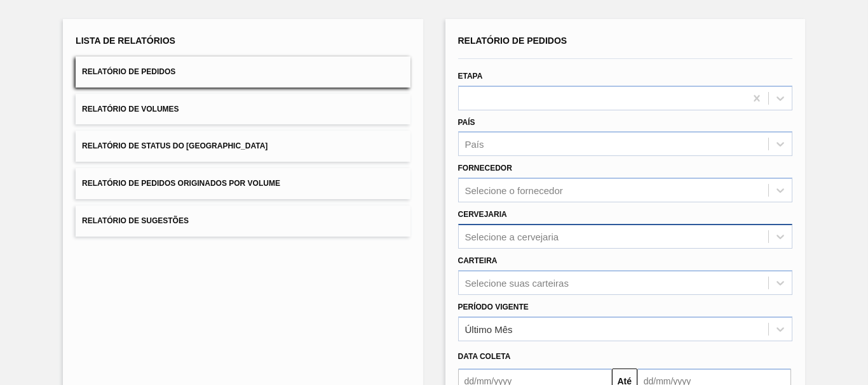 The height and width of the screenshot is (385, 868). I want to click on span: Data coleta, so click(484, 357).